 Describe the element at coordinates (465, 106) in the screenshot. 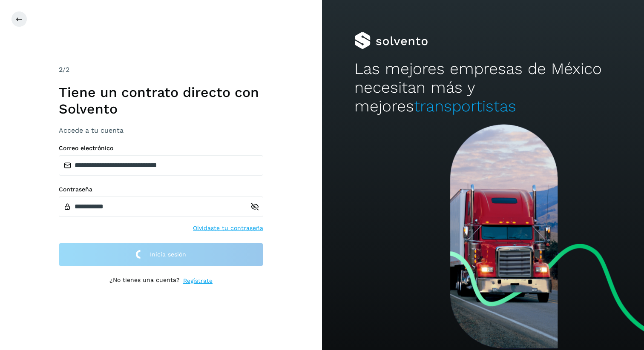

I see `span: transportistas` at that location.